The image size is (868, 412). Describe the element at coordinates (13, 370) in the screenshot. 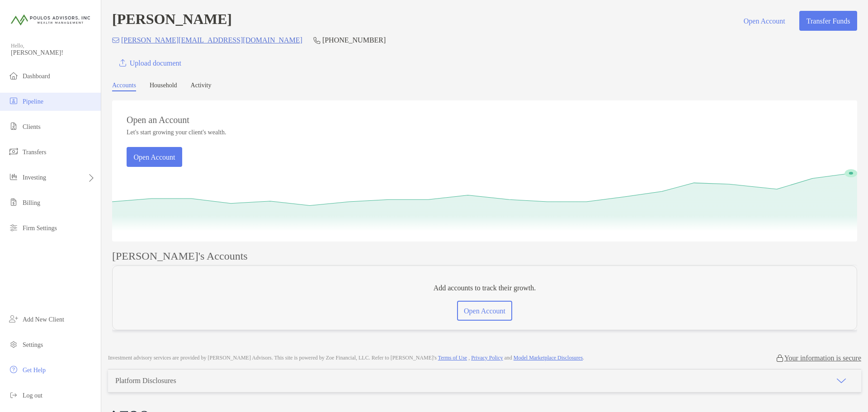

I see `img: get-help icon` at that location.